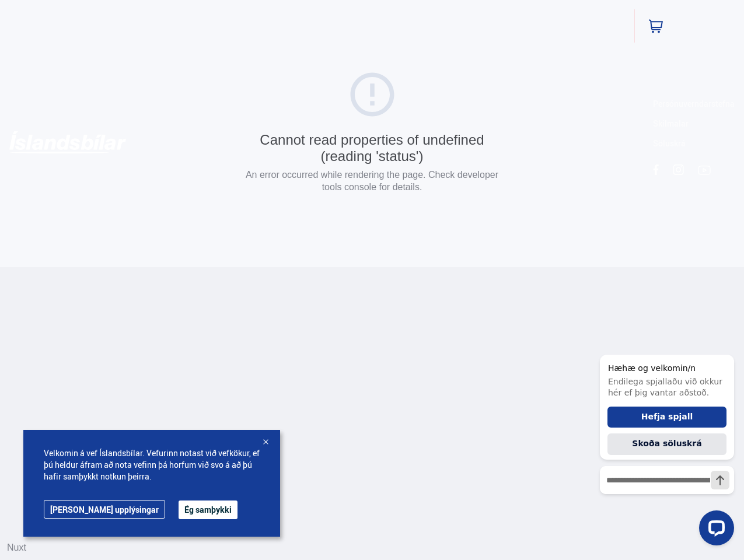 The image size is (744, 560). I want to click on button: Ég samþykki, so click(208, 510).